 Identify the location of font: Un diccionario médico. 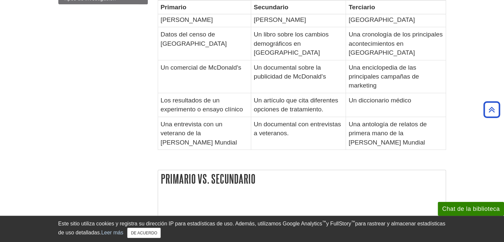
(380, 100).